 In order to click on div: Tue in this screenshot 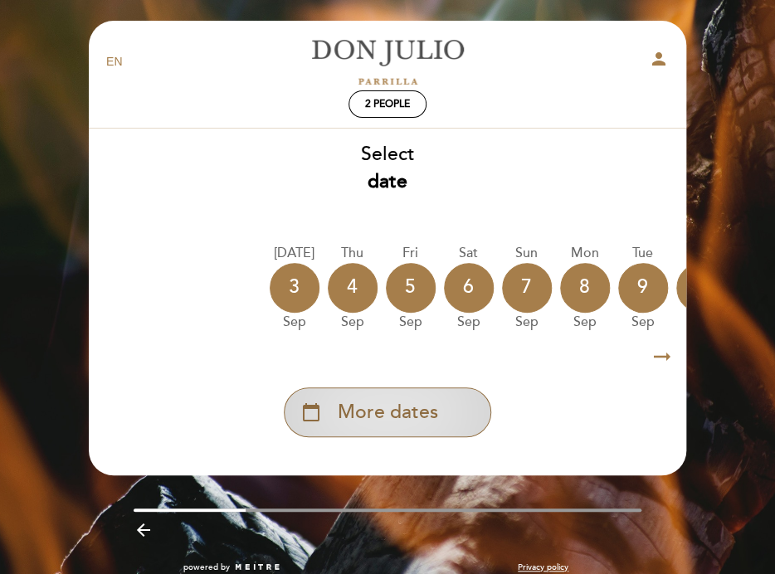, I will do `click(643, 253)`.